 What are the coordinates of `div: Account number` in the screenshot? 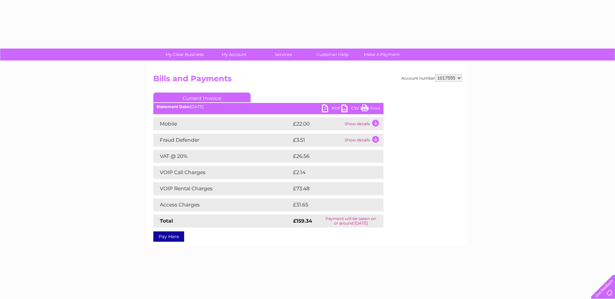 It's located at (431, 78).